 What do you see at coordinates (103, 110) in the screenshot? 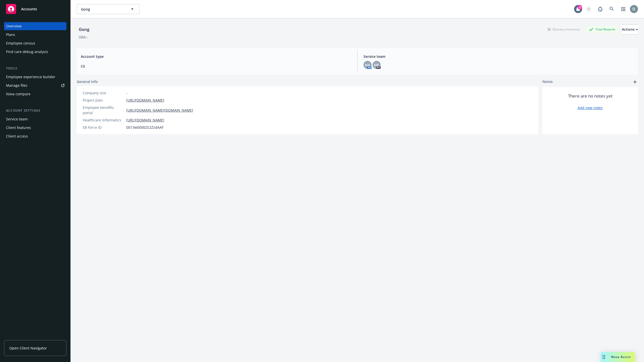
I see `div: Employee benefits portal` at bounding box center [103, 110].